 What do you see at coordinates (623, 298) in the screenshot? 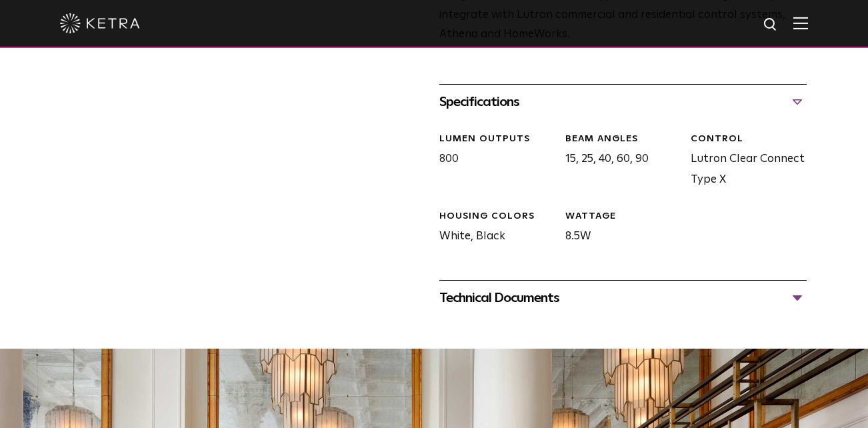
I see `div: Technical Documents` at bounding box center [623, 298].